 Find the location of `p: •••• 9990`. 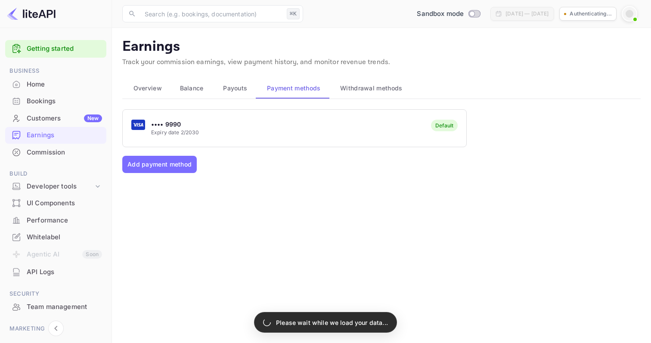

p: •••• 9990 is located at coordinates (175, 124).